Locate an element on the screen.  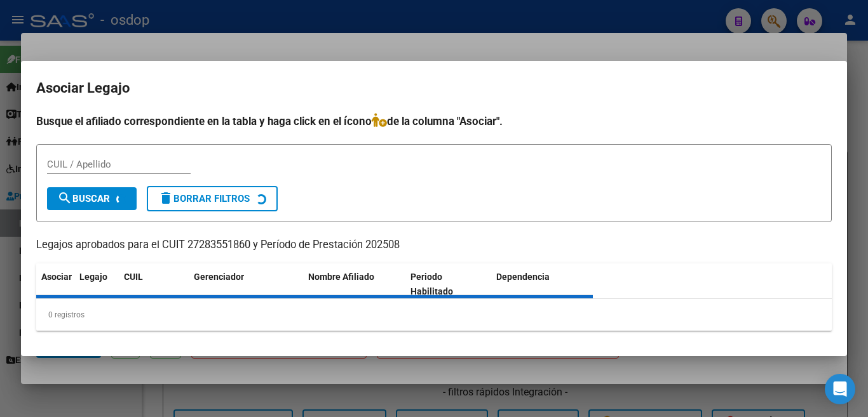
datatable-header-cell: Dependencia is located at coordinates (542, 284).